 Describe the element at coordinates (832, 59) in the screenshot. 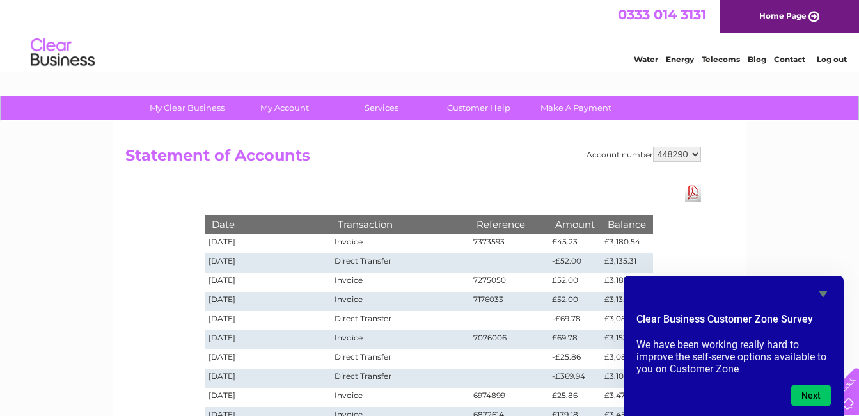

I see `a: Log out` at that location.